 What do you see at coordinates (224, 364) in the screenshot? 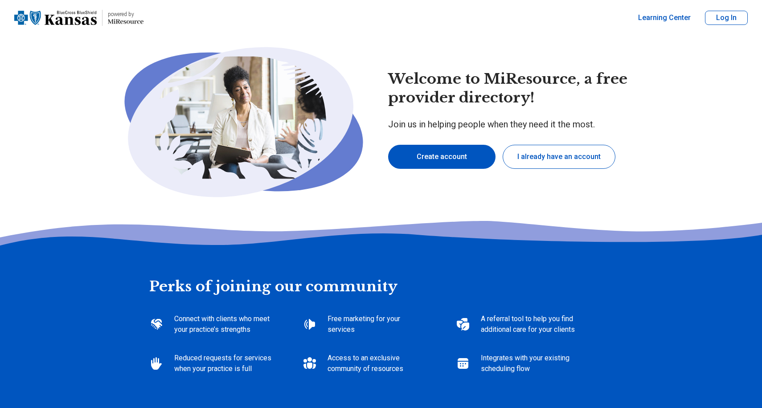
I see `p: Reduced requests for services when your practice is full` at bounding box center [224, 364].